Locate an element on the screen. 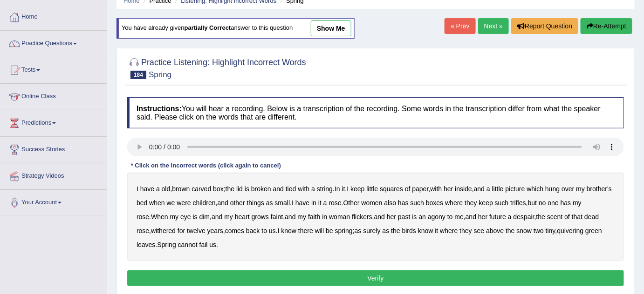 This screenshot has width=644, height=294. b: will is located at coordinates (320, 231).